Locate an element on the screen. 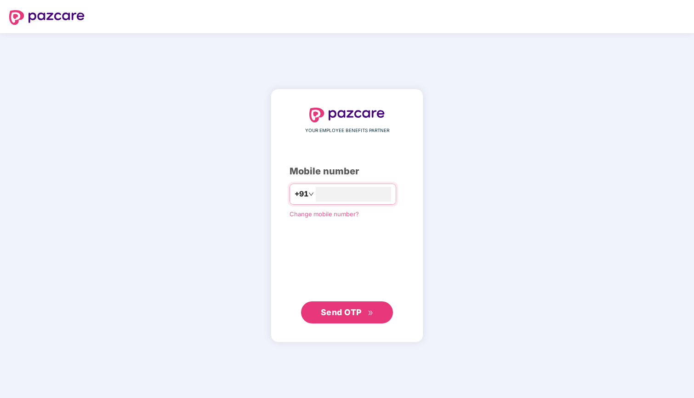  div: Mobile number is located at coordinates (347, 171).